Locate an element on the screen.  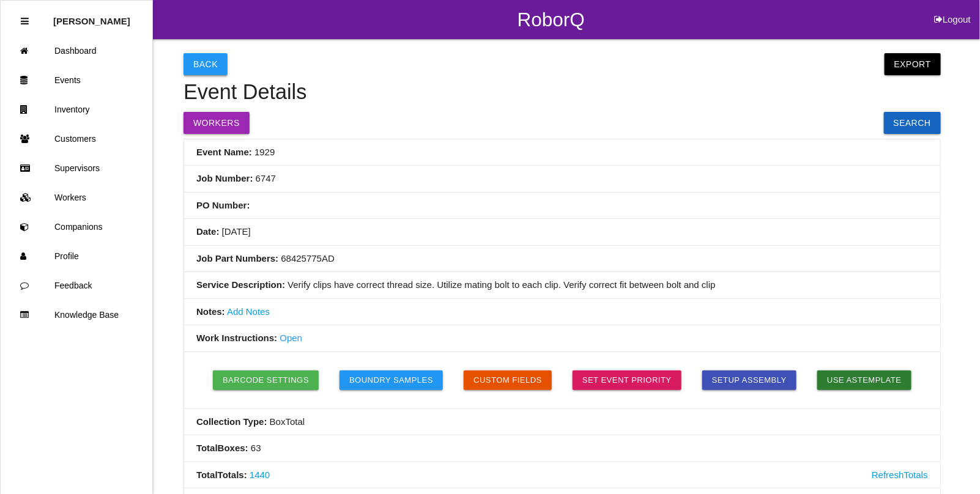
b: Service Description: is located at coordinates (241, 284).